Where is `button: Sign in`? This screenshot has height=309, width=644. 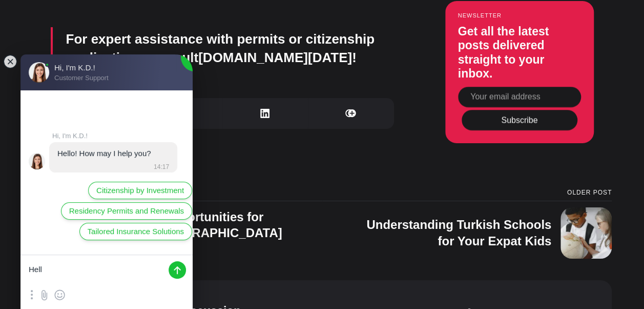 button: Sign in is located at coordinates (228, 104).